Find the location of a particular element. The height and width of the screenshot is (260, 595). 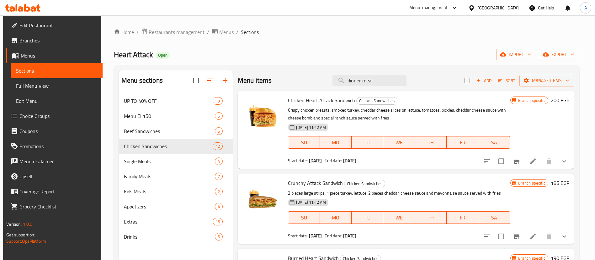

div: Family Meals is located at coordinates (169, 176).